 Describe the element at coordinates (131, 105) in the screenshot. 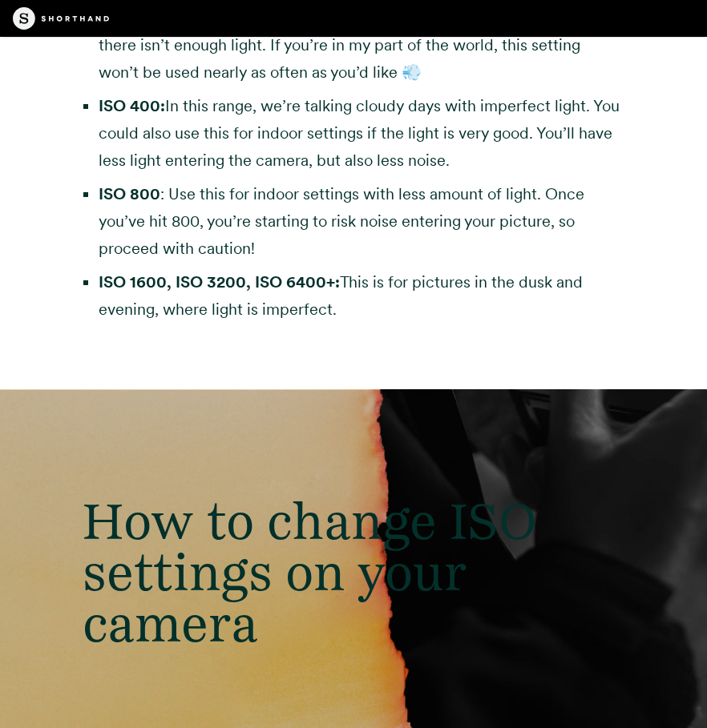

I see `strong: ISO 400:` at that location.